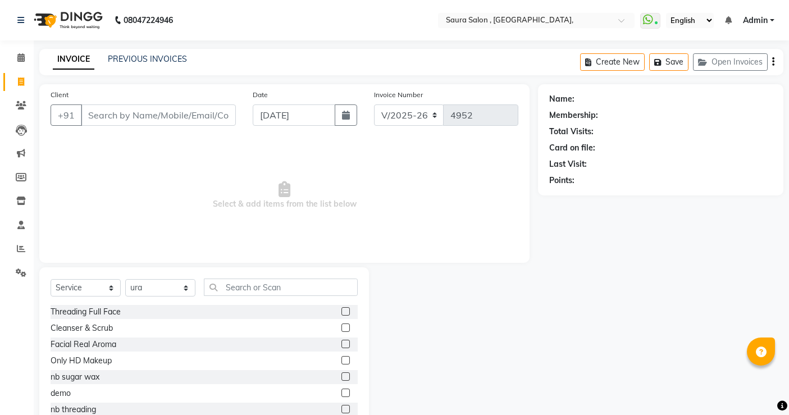 Image resolution: width=789 pixels, height=415 pixels. I want to click on input: Search by Name/Mobile/Email/Code, so click(158, 115).